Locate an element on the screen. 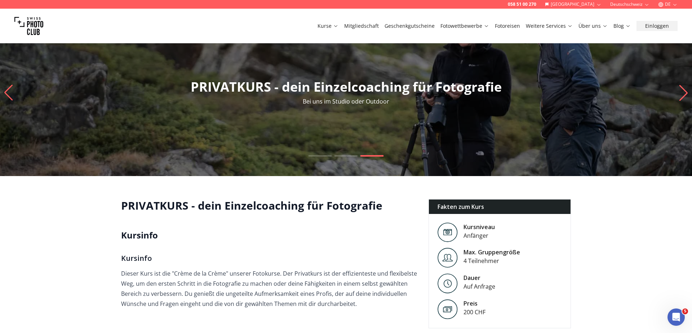 This screenshot has height=333, width=692. button: Kurse is located at coordinates (328, 26).